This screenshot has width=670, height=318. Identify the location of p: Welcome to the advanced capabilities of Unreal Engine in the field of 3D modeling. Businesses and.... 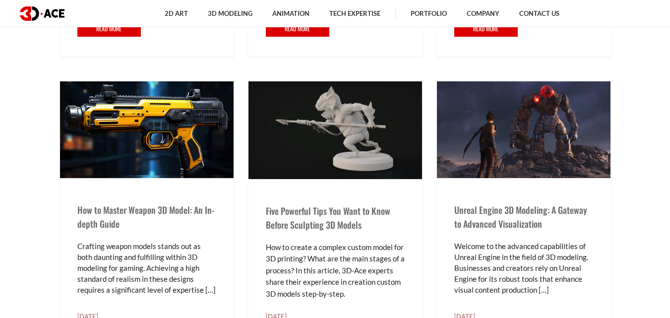
(524, 268).